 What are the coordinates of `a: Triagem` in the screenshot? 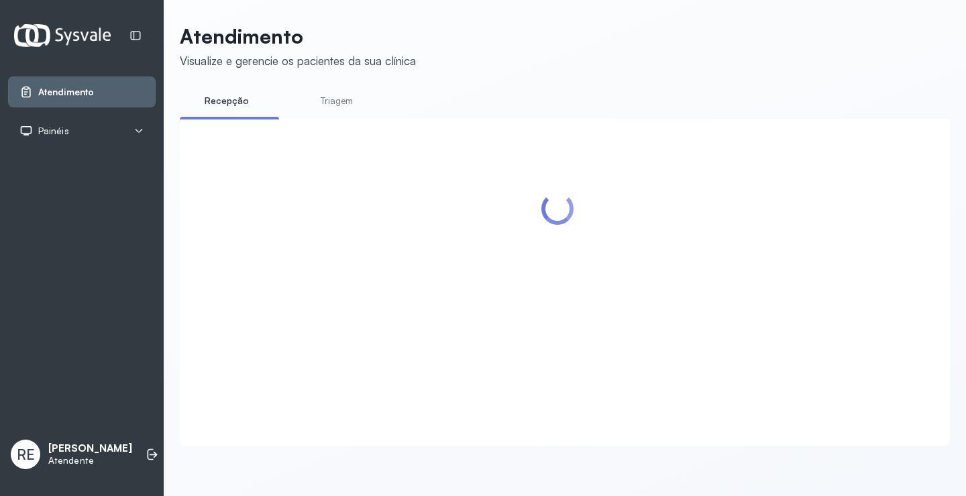 It's located at (337, 101).